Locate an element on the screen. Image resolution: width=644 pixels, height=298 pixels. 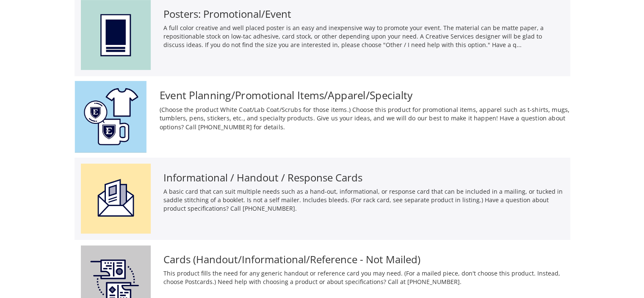
p: This product fills the need for any generic handout or reference card you may need. (For a mailed... is located at coordinates (363, 278).